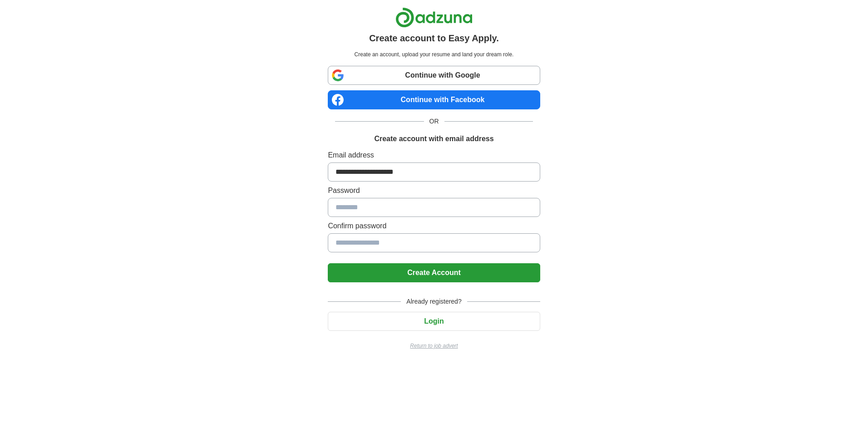 Image resolution: width=868 pixels, height=433 pixels. I want to click on button: Login, so click(434, 322).